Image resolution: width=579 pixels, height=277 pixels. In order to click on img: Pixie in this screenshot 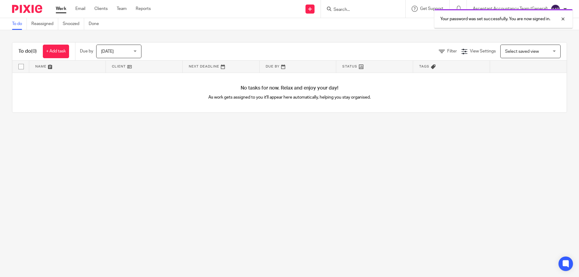, I will do `click(27, 9)`.